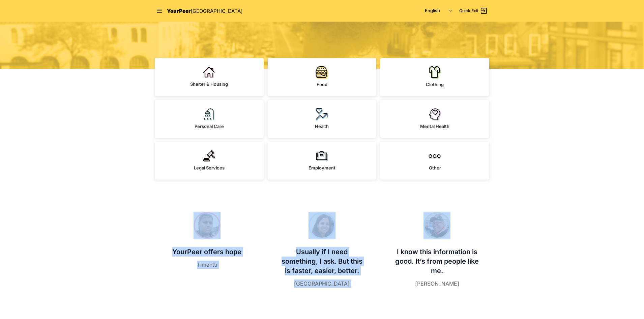 The height and width of the screenshot is (319, 644). What do you see at coordinates (209, 84) in the screenshot?
I see `span: Shelter & Housing` at bounding box center [209, 84].